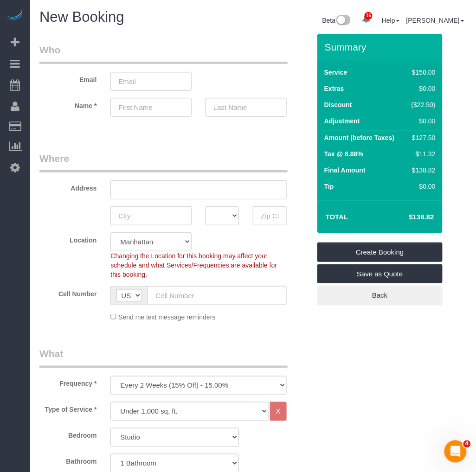  Describe the element at coordinates (151, 81) in the screenshot. I see `input: Email` at that location.